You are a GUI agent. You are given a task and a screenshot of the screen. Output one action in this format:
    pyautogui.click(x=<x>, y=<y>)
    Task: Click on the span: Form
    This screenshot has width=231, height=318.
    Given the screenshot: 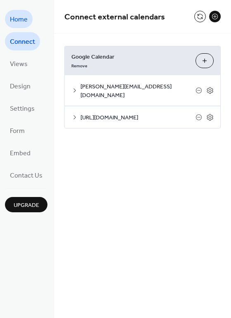 What is the action you would take?
    pyautogui.click(x=17, y=131)
    